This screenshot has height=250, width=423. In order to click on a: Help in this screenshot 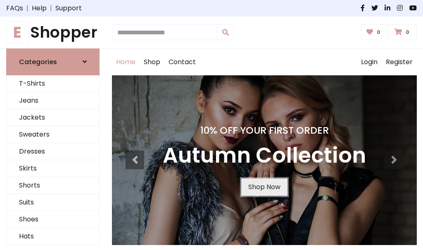, I will do `click(39, 8)`.